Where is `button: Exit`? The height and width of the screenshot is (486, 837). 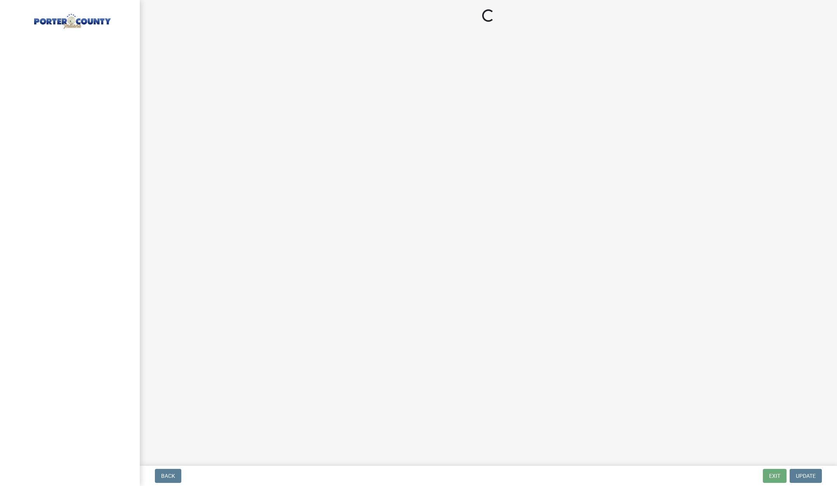 button: Exit is located at coordinates (775, 475).